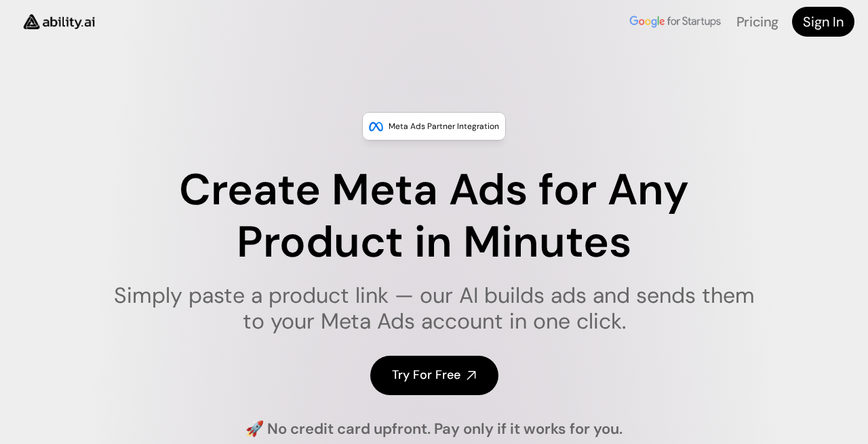  I want to click on h4: Try For Free, so click(426, 375).